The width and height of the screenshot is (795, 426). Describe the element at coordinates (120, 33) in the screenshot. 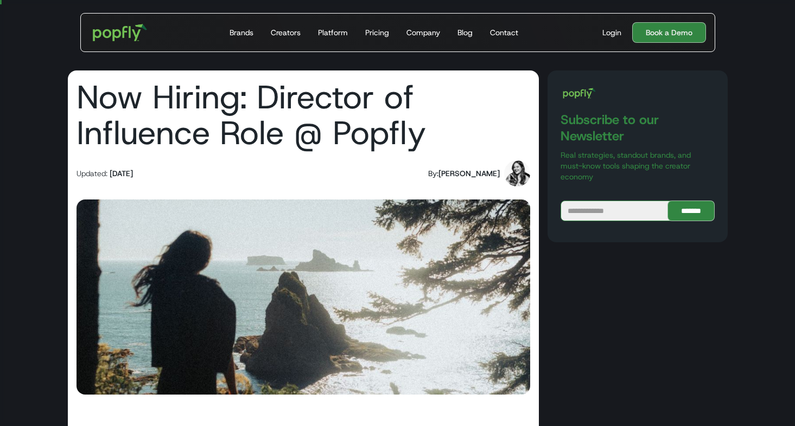

I see `a: home` at that location.